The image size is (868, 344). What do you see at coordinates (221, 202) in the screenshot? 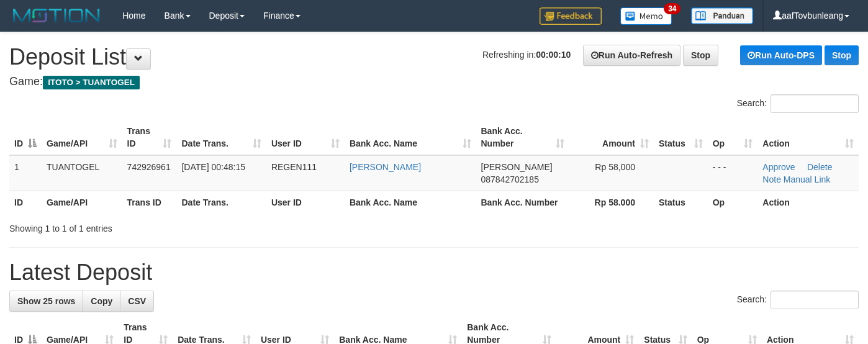
I see `th: Date Trans.` at bounding box center [221, 202].